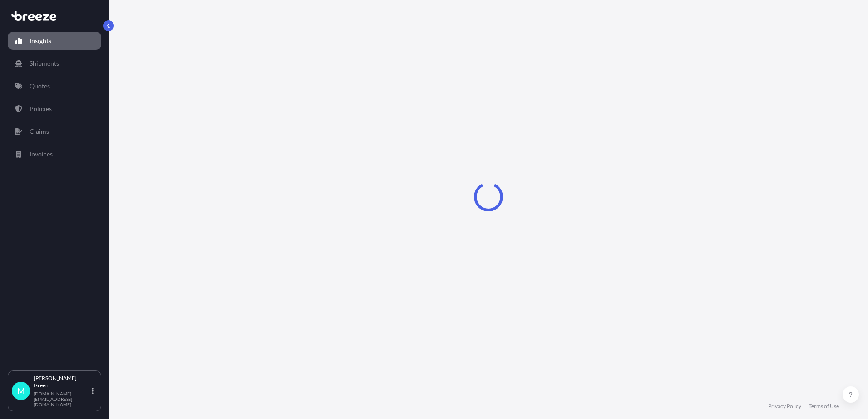  Describe the element at coordinates (40, 109) in the screenshot. I see `p: Policies` at that location.